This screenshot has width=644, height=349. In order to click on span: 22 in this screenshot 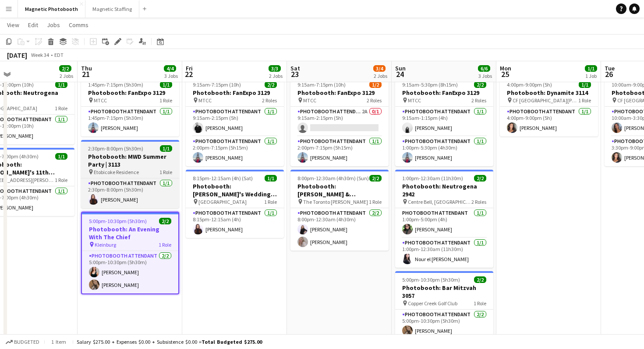, I will do `click(189, 74)`.